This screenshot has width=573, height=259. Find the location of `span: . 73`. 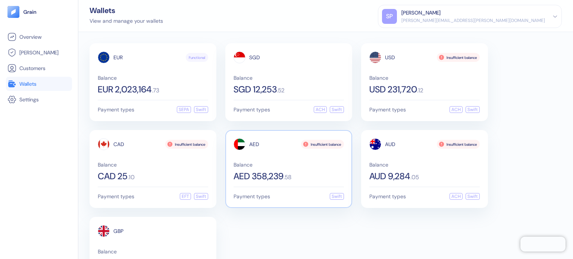

span: . 73 is located at coordinates (155, 91).